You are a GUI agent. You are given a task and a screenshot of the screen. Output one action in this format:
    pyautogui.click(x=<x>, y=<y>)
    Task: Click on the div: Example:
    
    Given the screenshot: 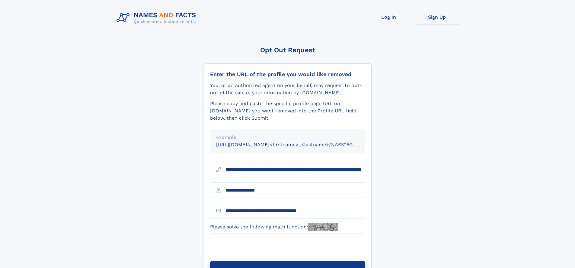 What is the action you would take?
    pyautogui.click(x=288, y=137)
    